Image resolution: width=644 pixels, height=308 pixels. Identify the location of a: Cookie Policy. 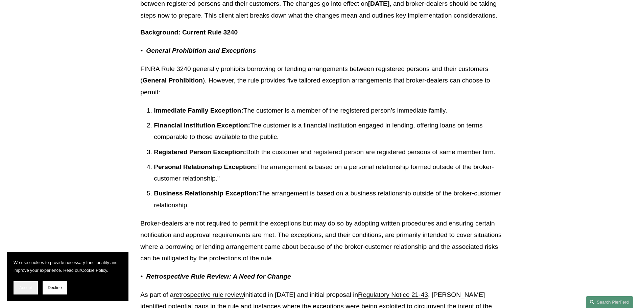
(94, 270).